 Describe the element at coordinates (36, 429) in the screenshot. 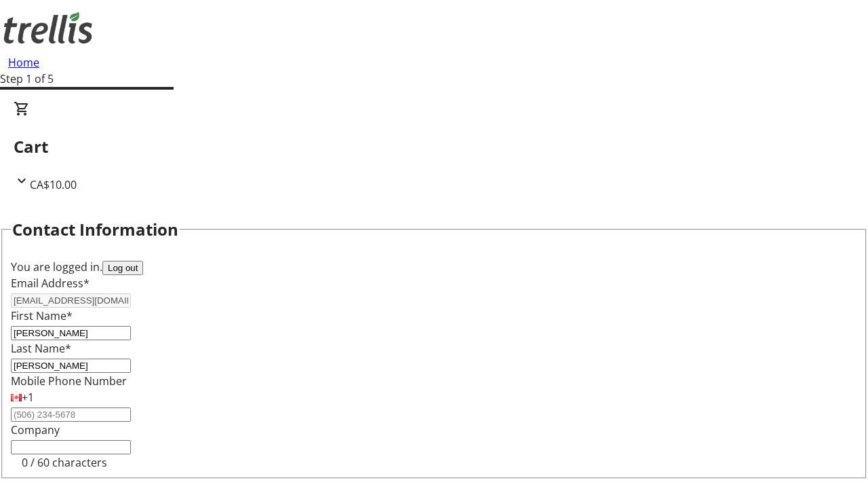

I see `label: Company` at that location.